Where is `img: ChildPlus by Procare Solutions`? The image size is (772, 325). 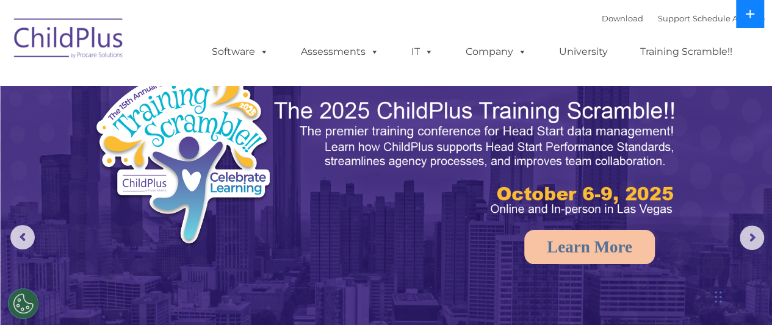 img: ChildPlus by Procare Solutions is located at coordinates (69, 40).